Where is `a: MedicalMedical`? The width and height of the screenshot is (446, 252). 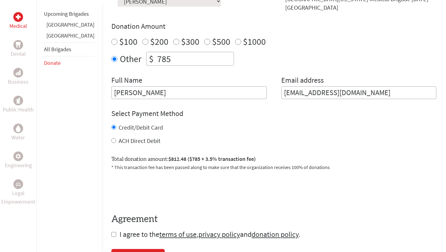
a: MedicalMedical is located at coordinates (18, 21).